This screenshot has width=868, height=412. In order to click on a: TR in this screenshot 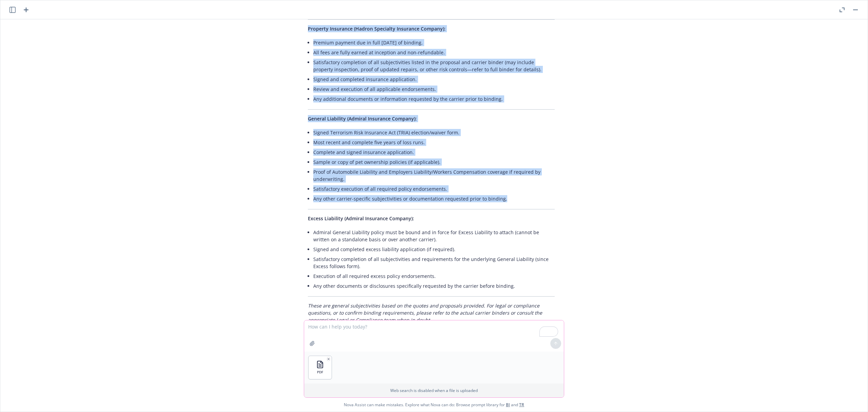, I will do `click(521, 404)`.